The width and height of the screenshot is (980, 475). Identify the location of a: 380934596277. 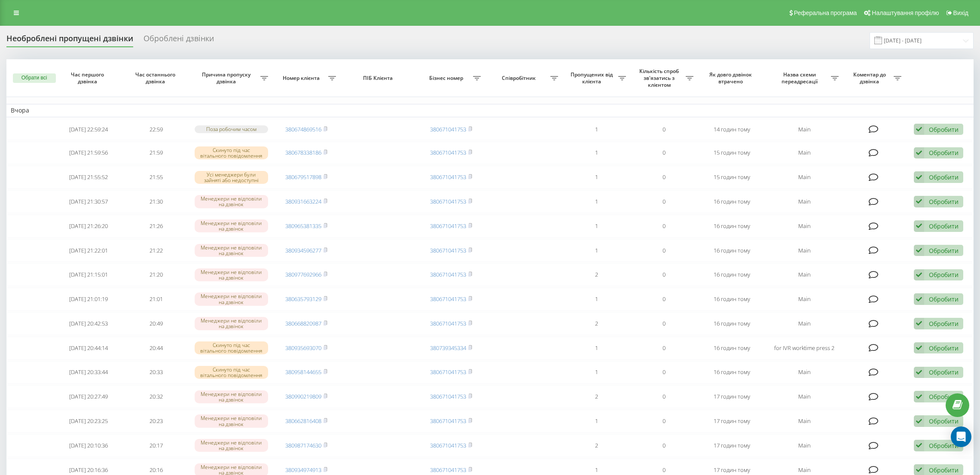
(304, 250).